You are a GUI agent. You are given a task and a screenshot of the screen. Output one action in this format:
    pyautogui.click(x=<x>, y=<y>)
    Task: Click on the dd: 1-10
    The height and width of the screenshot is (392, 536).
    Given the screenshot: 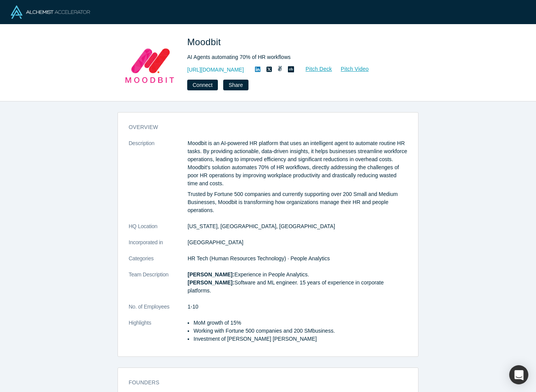 What is the action you would take?
    pyautogui.click(x=298, y=307)
    